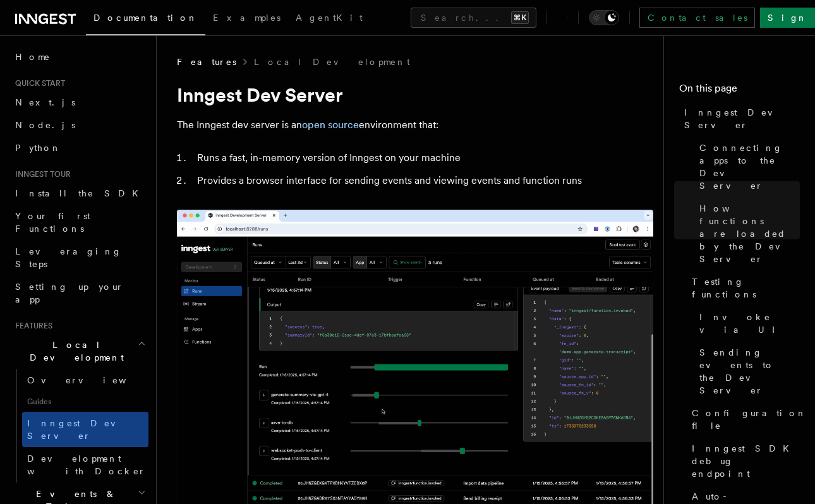 This screenshot has height=504, width=815. I want to click on span: Development with Docker, so click(87, 465).